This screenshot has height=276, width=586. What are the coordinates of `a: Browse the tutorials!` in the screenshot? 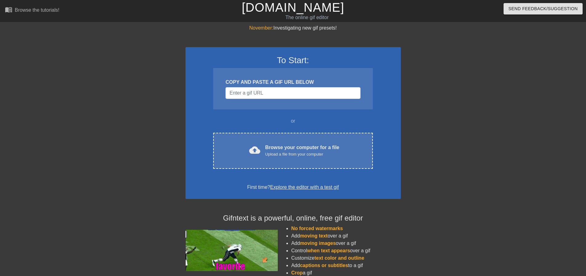 It's located at (32, 10).